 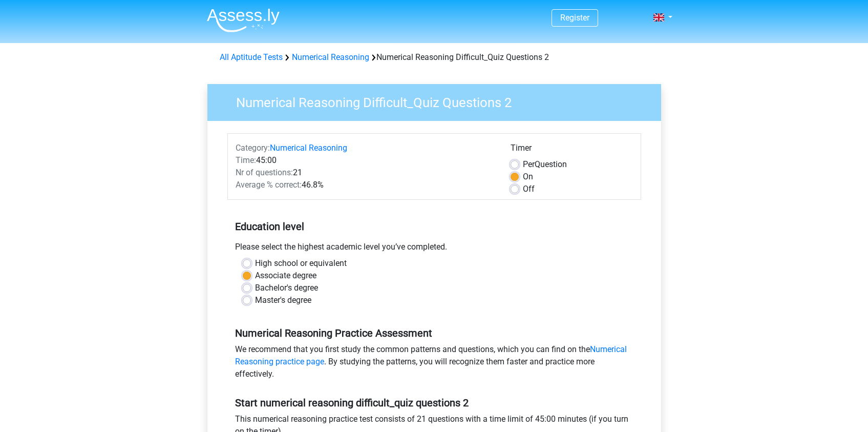 What do you see at coordinates (301, 264) in the screenshot?
I see `label: High school or equivalent` at bounding box center [301, 264].